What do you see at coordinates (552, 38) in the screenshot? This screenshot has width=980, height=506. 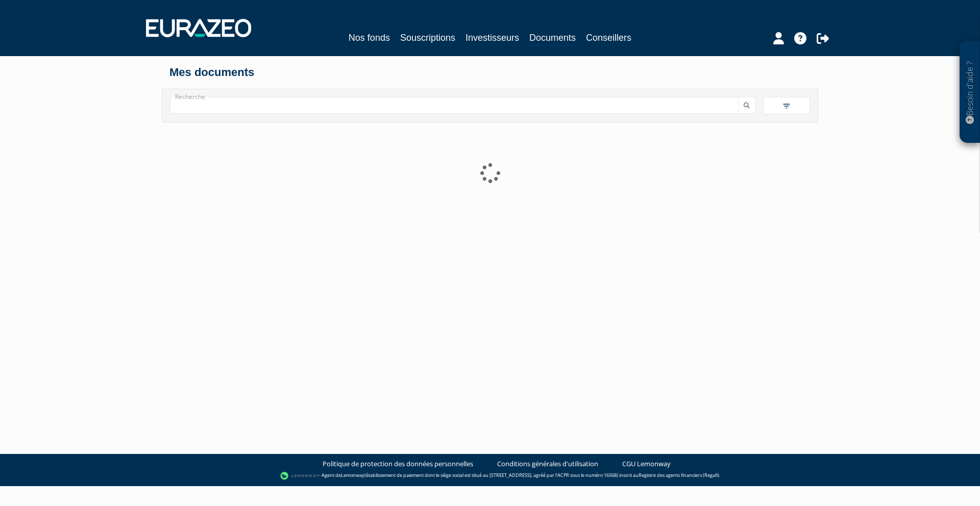 I see `a: Documents` at bounding box center [552, 38].